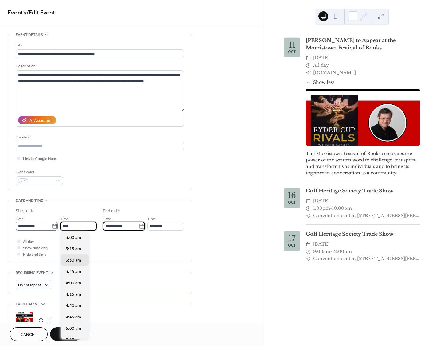 This screenshot has width=440, height=346. Describe the element at coordinates (292, 45) in the screenshot. I see `div: 11` at that location.